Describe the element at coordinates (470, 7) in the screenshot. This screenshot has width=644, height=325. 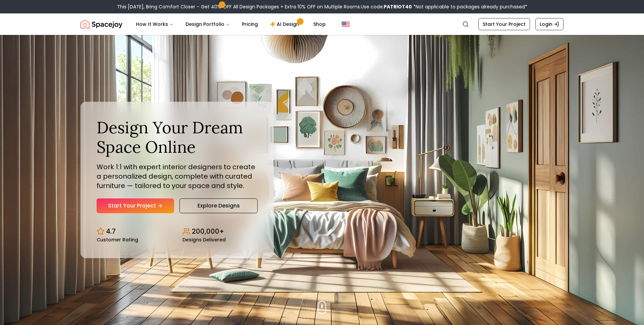
I see `span: *Not applicable to packages already purchased*` at that location.